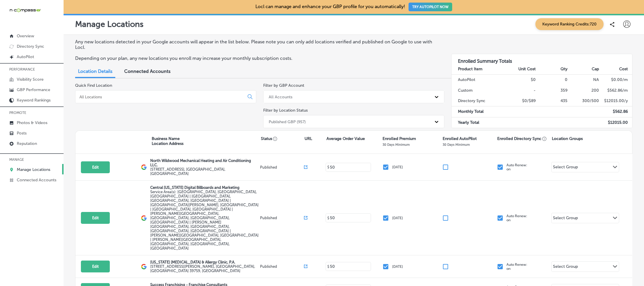 This screenshot has width=644, height=286. Describe the element at coordinates (478, 101) in the screenshot. I see `td: Directory Sync` at that location.